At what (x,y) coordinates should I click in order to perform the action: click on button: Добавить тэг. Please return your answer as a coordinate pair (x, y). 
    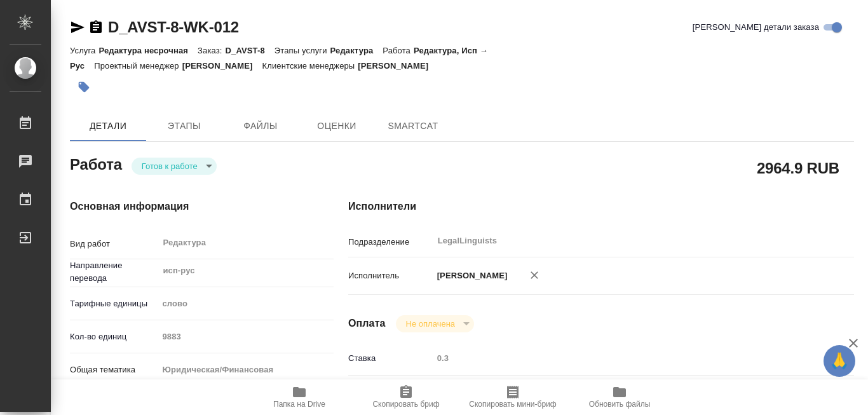
    Looking at the image, I should click on (84, 87).